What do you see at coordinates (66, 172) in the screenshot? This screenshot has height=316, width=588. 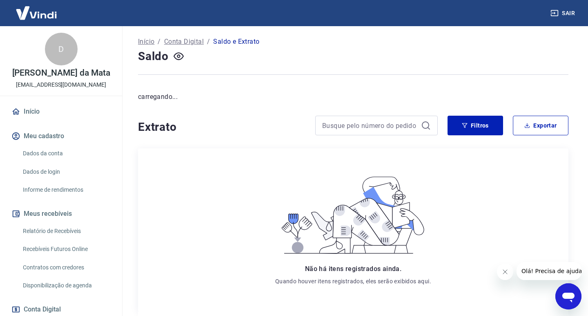 I see `a: Dados de login` at bounding box center [66, 172].